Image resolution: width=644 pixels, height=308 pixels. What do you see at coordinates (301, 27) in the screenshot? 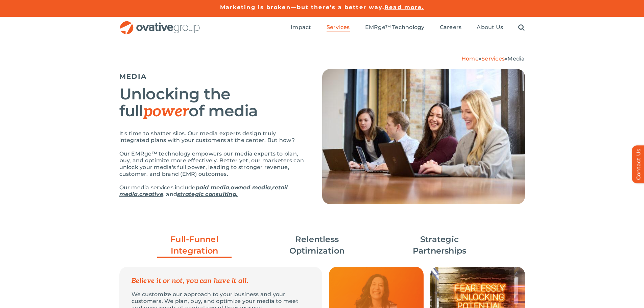
I see `span: Impact` at bounding box center [301, 27].